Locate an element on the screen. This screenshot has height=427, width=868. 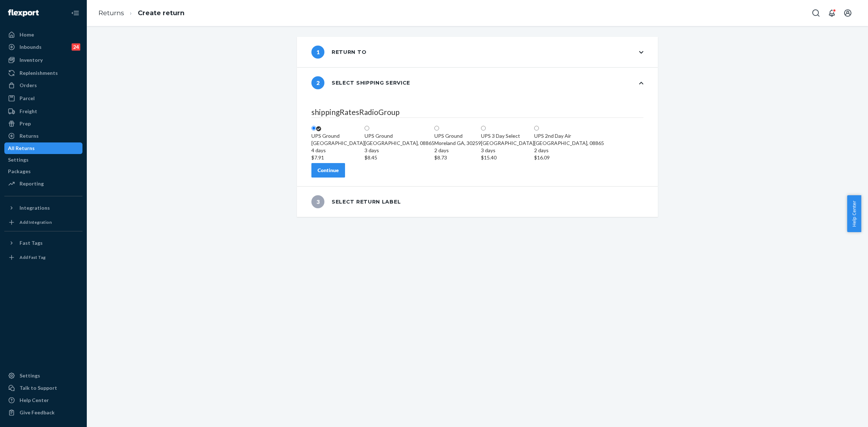
button: Continue is located at coordinates (328, 171).